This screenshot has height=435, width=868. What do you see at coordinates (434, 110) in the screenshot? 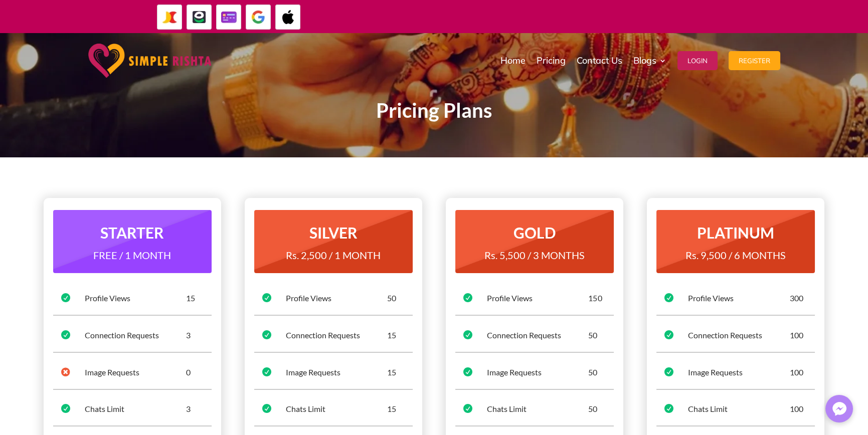
I see `p: Pricing Plans` at bounding box center [434, 110].